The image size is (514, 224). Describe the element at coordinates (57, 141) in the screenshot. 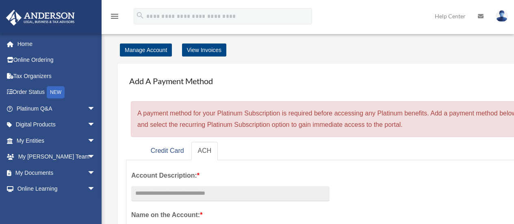

I see `a: My Entitiesarrow_drop_down` at that location.